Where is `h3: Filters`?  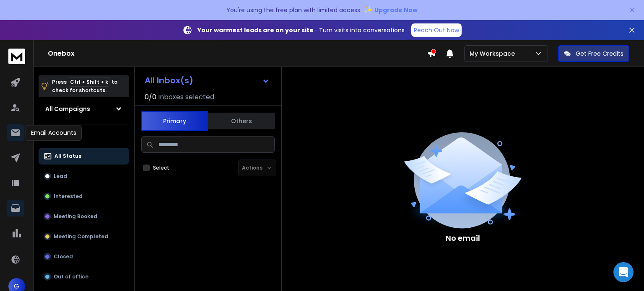
h3: Filters is located at coordinates (84, 137).